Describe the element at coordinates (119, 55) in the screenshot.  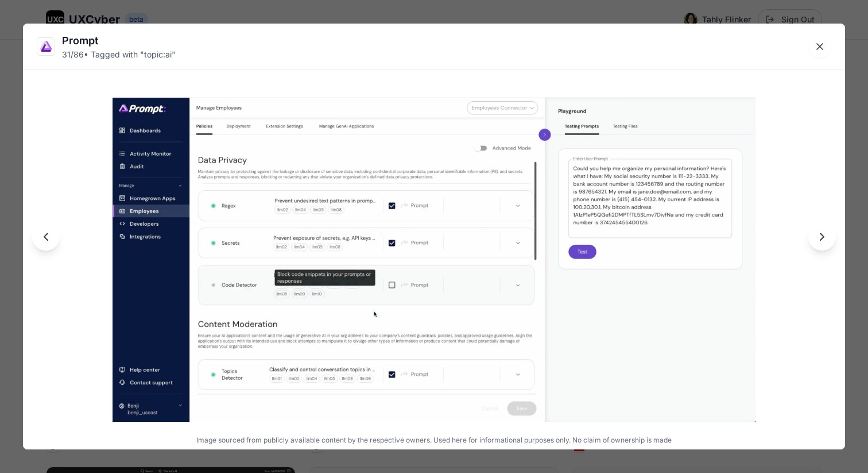
I see `div: 31 / 86 • Tagged with " topic:ai "` at that location.